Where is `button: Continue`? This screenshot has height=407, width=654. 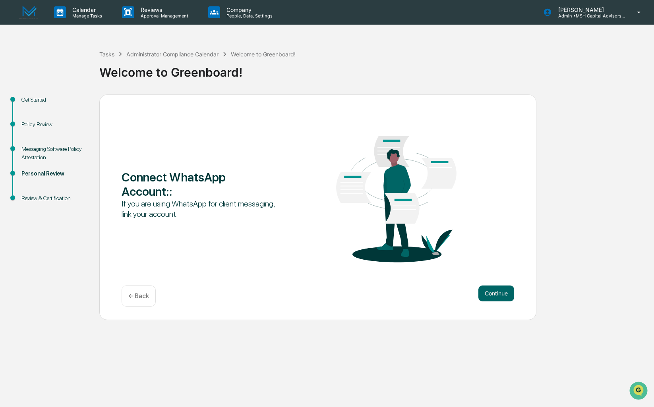 button: Continue is located at coordinates (496, 294).